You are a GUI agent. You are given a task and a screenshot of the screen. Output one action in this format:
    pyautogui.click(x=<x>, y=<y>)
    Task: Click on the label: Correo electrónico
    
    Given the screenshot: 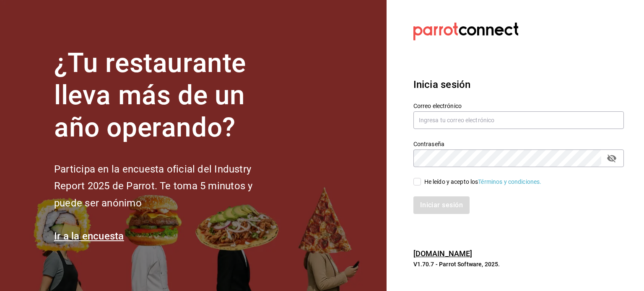 What is the action you would take?
    pyautogui.click(x=518, y=106)
    